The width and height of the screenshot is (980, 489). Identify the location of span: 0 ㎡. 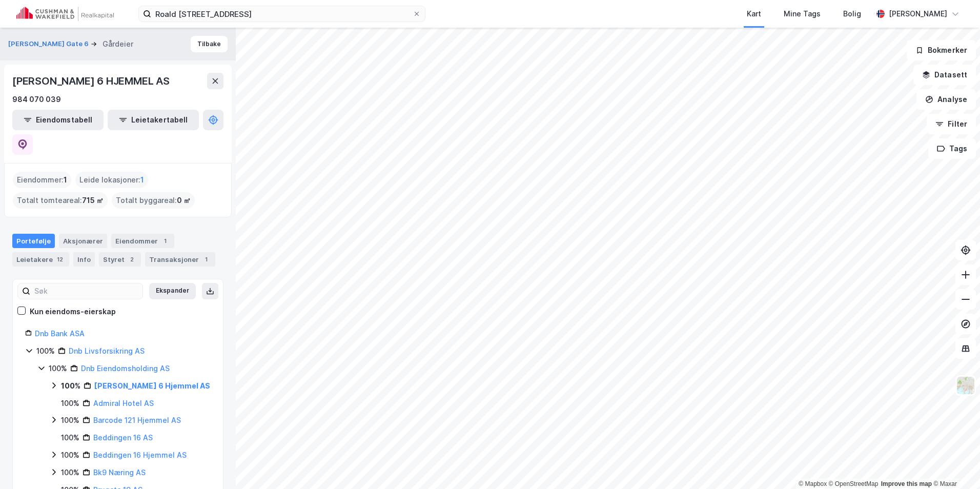
(184, 200).